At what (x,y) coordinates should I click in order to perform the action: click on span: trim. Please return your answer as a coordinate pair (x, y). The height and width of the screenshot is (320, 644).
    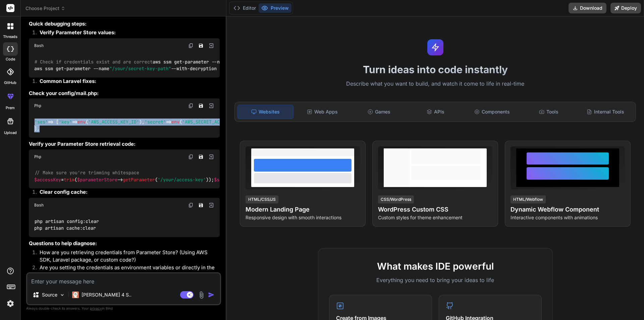
    Looking at the image, I should click on (69, 180).